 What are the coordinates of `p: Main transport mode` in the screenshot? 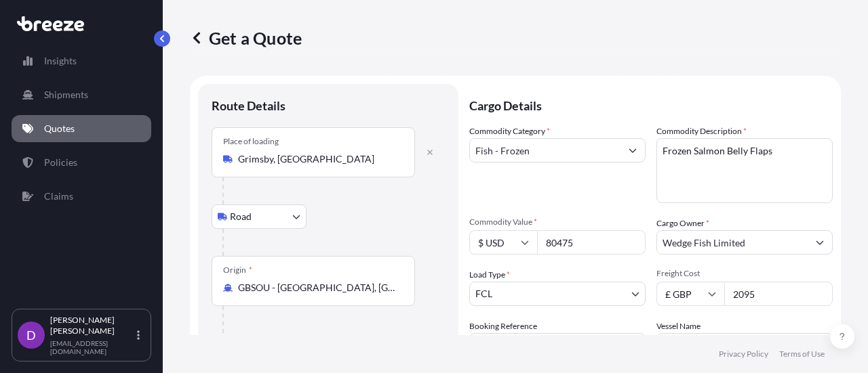 It's located at (328, 339).